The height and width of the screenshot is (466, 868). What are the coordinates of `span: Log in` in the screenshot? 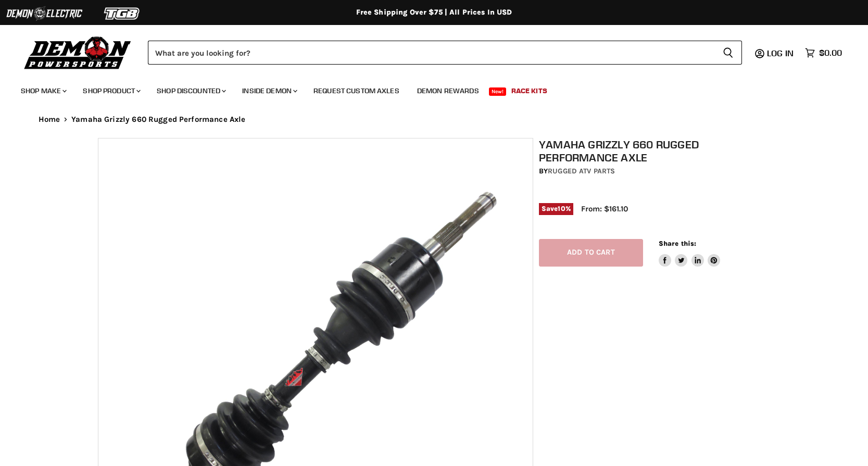 It's located at (780, 53).